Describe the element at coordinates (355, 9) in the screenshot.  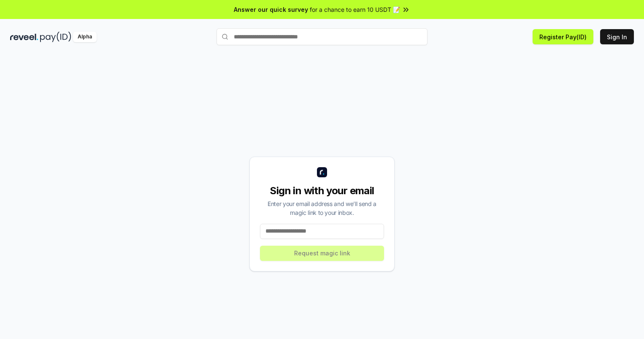
I see `span: for a chance to earn 10 USDT 📝` at that location.